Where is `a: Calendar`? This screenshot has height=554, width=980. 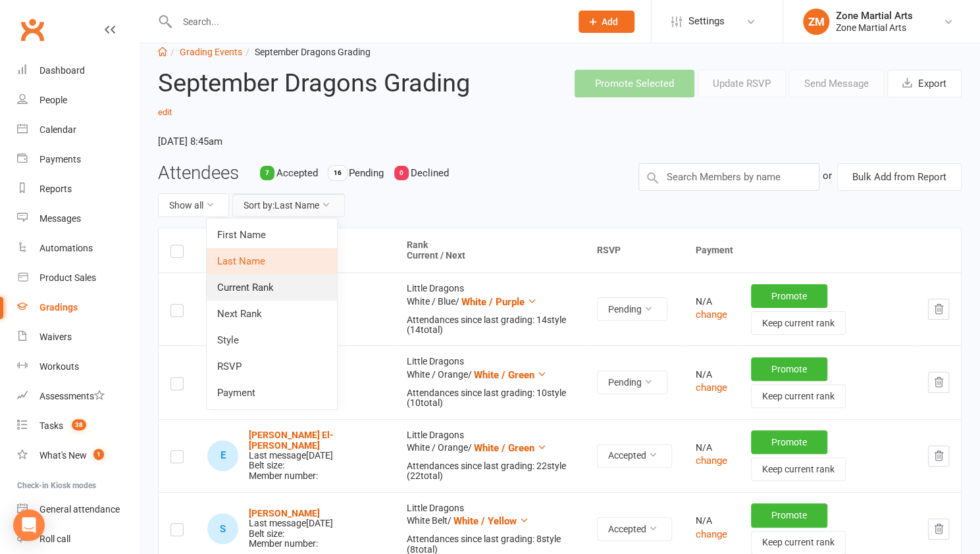
a: Calendar is located at coordinates (77, 129).